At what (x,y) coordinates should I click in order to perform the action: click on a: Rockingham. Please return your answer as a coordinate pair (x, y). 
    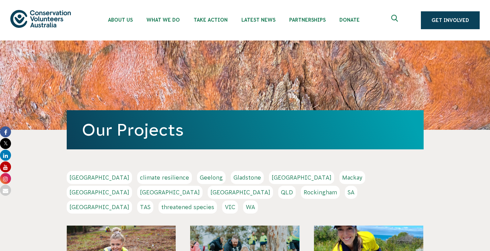
    Looking at the image, I should click on (320, 193).